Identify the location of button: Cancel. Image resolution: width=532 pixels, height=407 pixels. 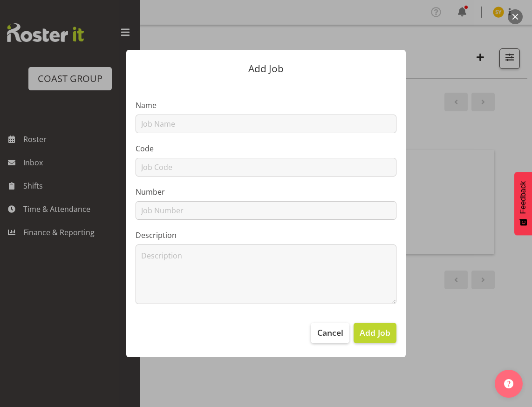
(330, 333).